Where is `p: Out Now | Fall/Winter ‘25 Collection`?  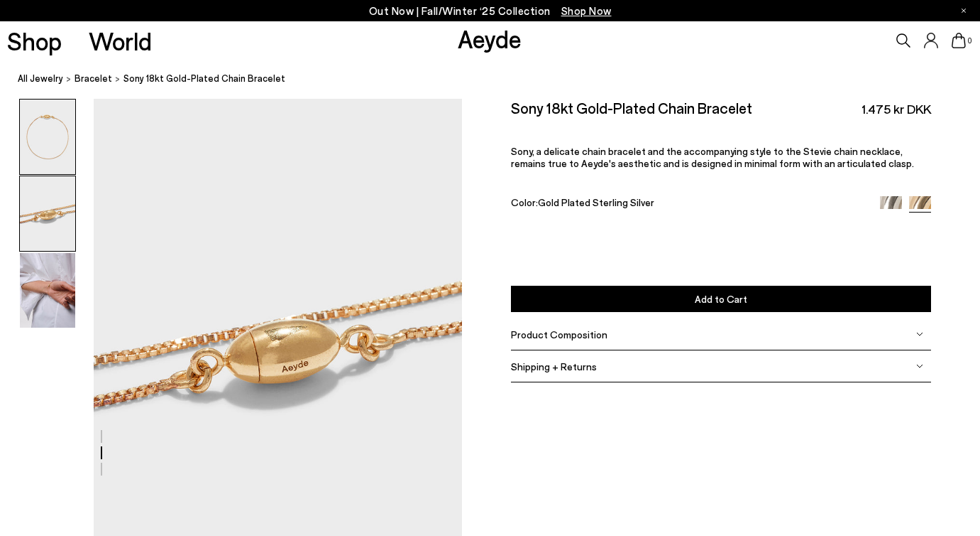
p: Out Now | Fall/Winter ‘25 Collection is located at coordinates (491, 11).